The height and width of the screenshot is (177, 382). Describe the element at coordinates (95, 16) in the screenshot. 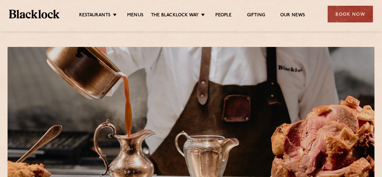

I see `a: Restaurants` at that location.